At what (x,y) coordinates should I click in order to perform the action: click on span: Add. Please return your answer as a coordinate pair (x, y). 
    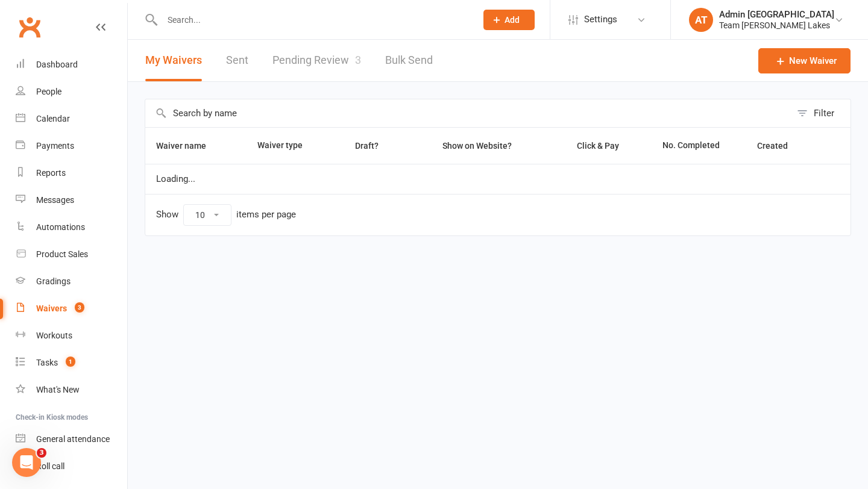
    Looking at the image, I should click on (512, 20).